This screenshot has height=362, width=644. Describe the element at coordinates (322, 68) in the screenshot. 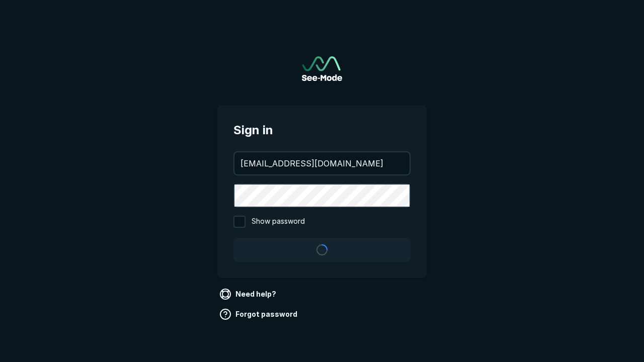

I see `img: See-Mode Logo` at that location.